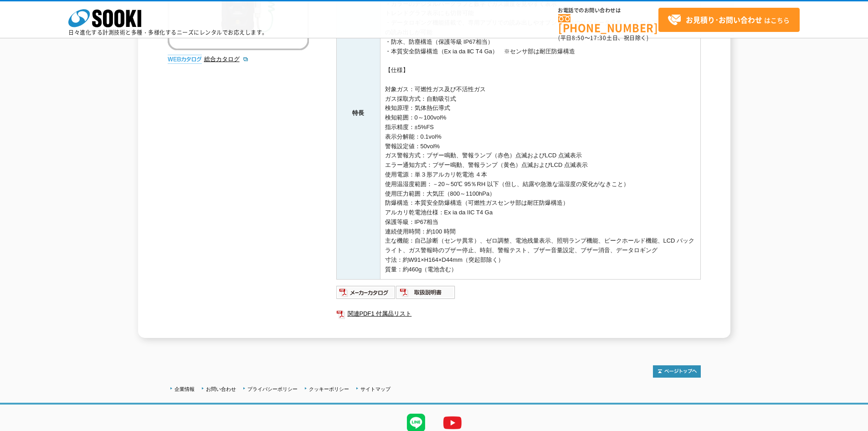 The height and width of the screenshot is (431, 868). I want to click on a: 関連PDF1 付属品リスト, so click(518, 314).